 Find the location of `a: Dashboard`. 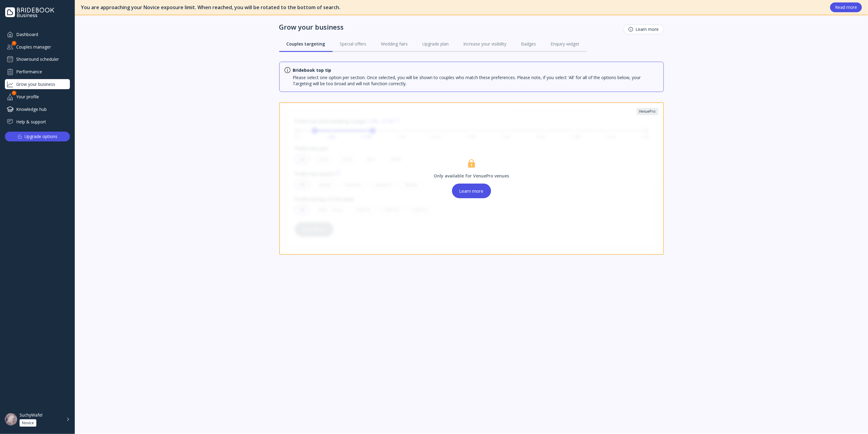

a: Dashboard is located at coordinates (37, 34).